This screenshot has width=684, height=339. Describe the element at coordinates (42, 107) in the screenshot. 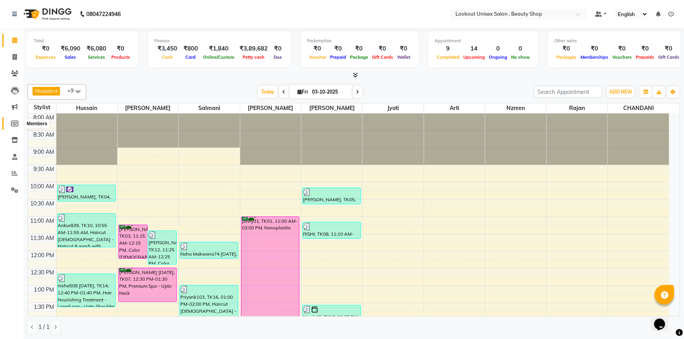

I see `div: Stylist` at that location.